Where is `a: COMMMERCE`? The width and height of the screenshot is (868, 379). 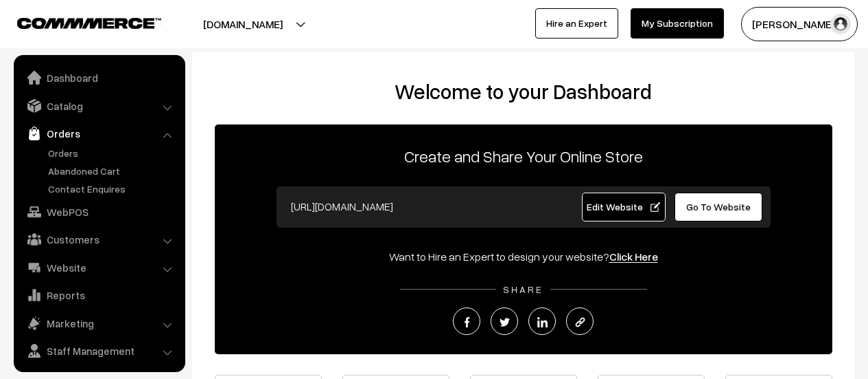
a: COMMMERCE is located at coordinates (77, 22).